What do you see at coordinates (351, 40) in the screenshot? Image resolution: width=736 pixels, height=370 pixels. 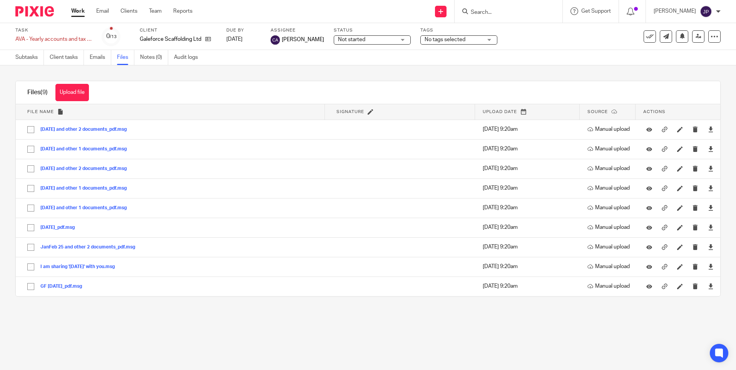 I see `span: Not started` at bounding box center [351, 40].